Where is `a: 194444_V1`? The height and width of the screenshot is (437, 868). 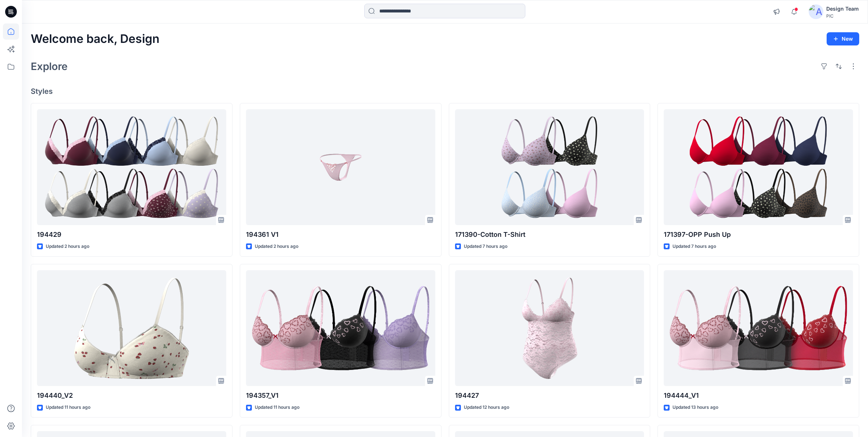 a: 194444_V1 is located at coordinates (759, 328).